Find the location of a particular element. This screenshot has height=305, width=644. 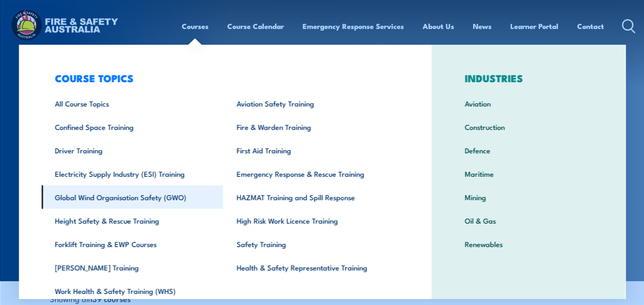

a: Course Calendar is located at coordinates (256, 26).